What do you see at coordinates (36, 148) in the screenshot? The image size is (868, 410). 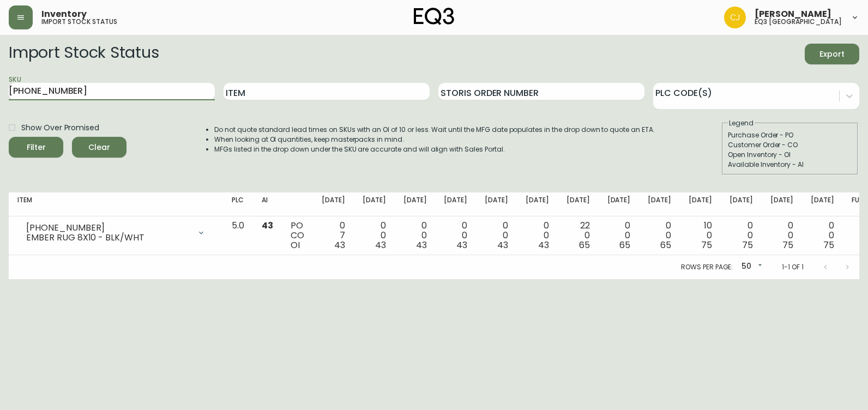 I see `div: Filter` at bounding box center [36, 148].